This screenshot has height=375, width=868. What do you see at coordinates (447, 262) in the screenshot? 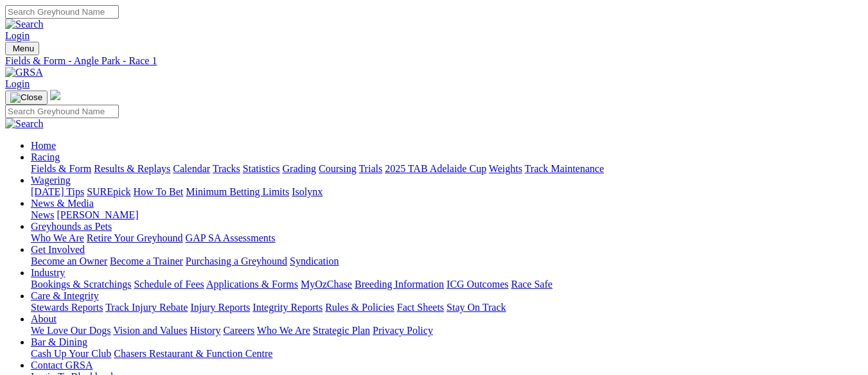
I see `div: Get Involved` at bounding box center [447, 262].